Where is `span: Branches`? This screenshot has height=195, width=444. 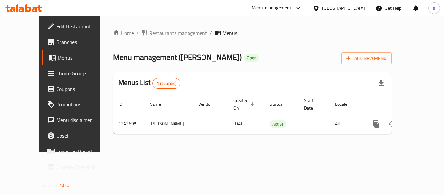 span: Branches is located at coordinates (82, 42).